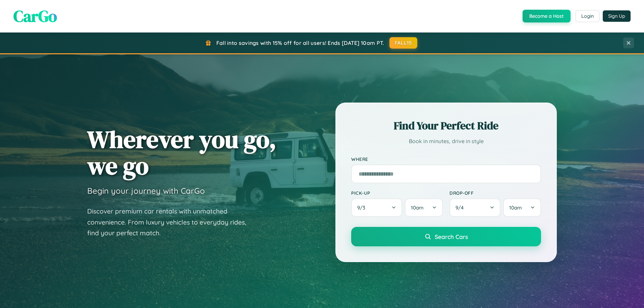 The width and height of the screenshot is (644, 308). What do you see at coordinates (587, 16) in the screenshot?
I see `button: Login` at bounding box center [587, 16].